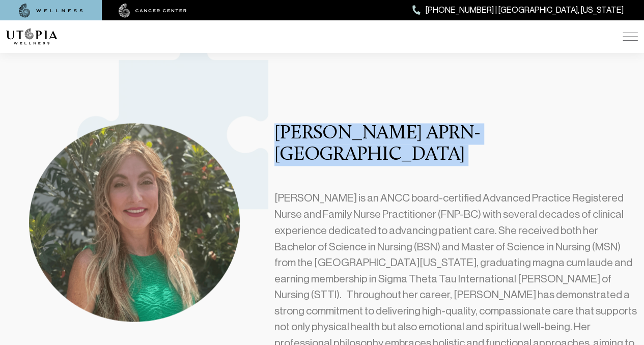  What do you see at coordinates (134, 222) in the screenshot?
I see `img: Melinda Shiver APRN- BC` at bounding box center [134, 222].